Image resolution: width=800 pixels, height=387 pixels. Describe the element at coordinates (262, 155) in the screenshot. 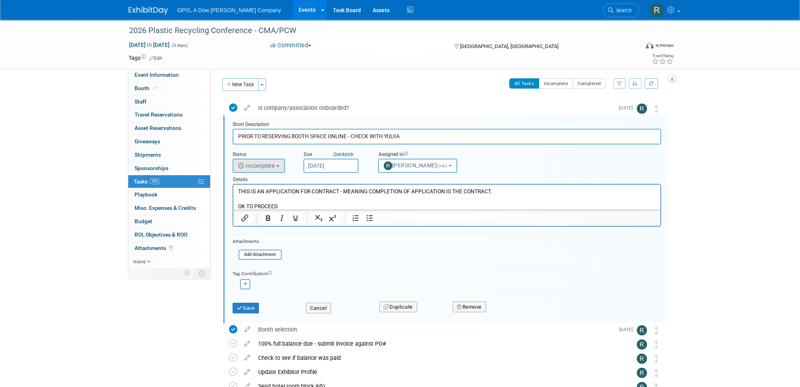

I see `div: Status` at that location.